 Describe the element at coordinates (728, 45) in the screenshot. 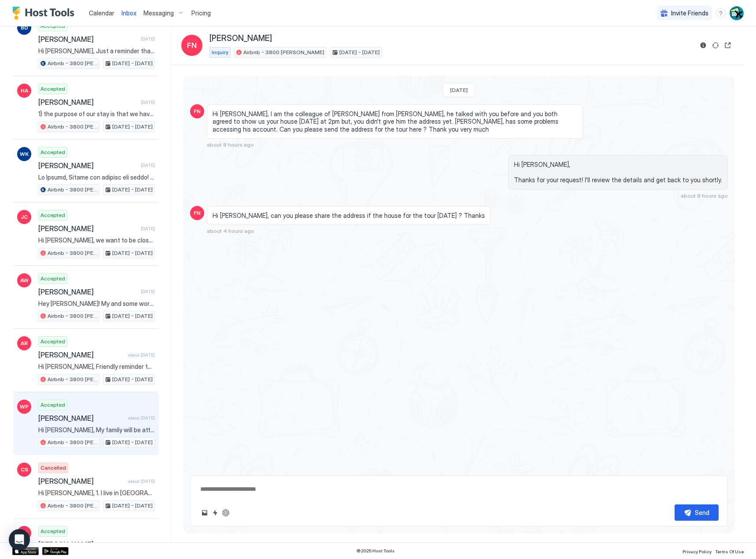

I see `button: Open reservation` at that location.